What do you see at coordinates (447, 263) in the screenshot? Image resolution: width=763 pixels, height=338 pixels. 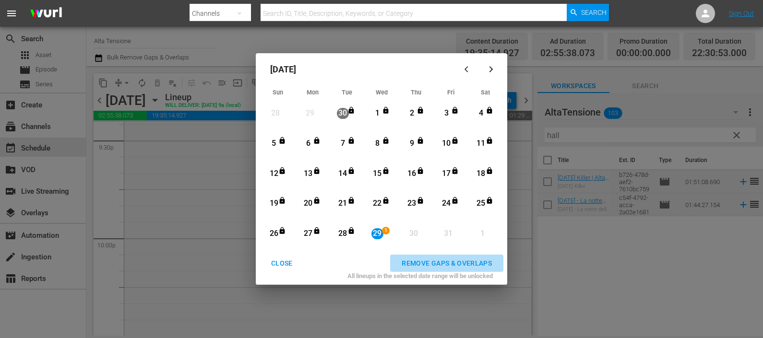 I see `button: REMOVE GAPS & OVERLAPS` at bounding box center [447, 263].